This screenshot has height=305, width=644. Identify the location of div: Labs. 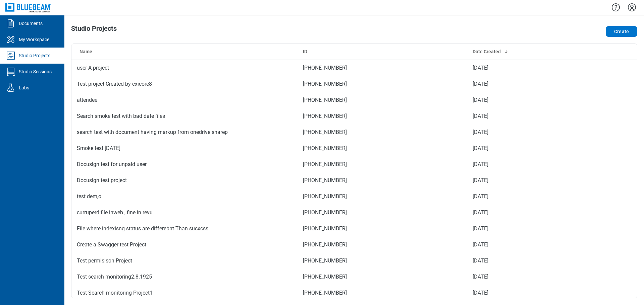
(24, 88).